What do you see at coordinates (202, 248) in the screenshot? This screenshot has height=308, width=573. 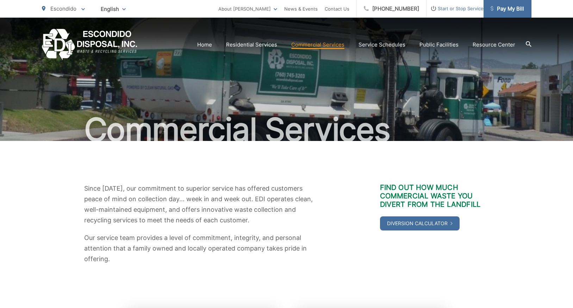 I see `p: Our service team provides a level of commitment, integrity, and personal attention that a family ...` at bounding box center [202, 248].